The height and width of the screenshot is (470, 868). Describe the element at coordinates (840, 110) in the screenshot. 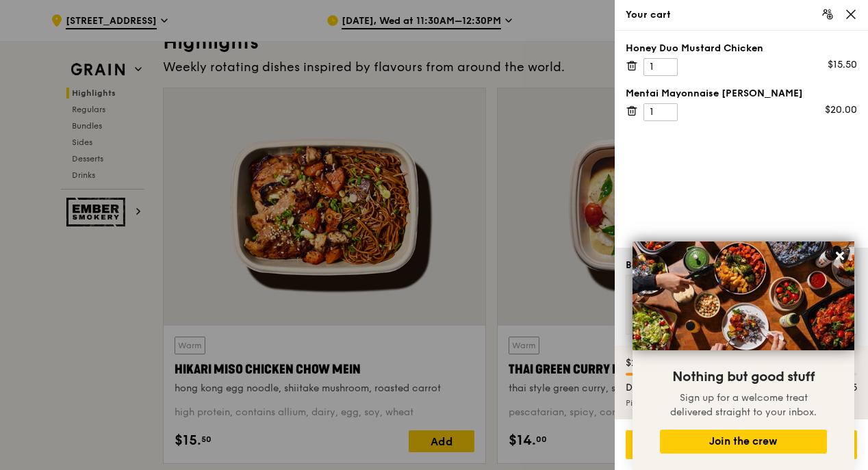

I see `div: $20.00` at that location.